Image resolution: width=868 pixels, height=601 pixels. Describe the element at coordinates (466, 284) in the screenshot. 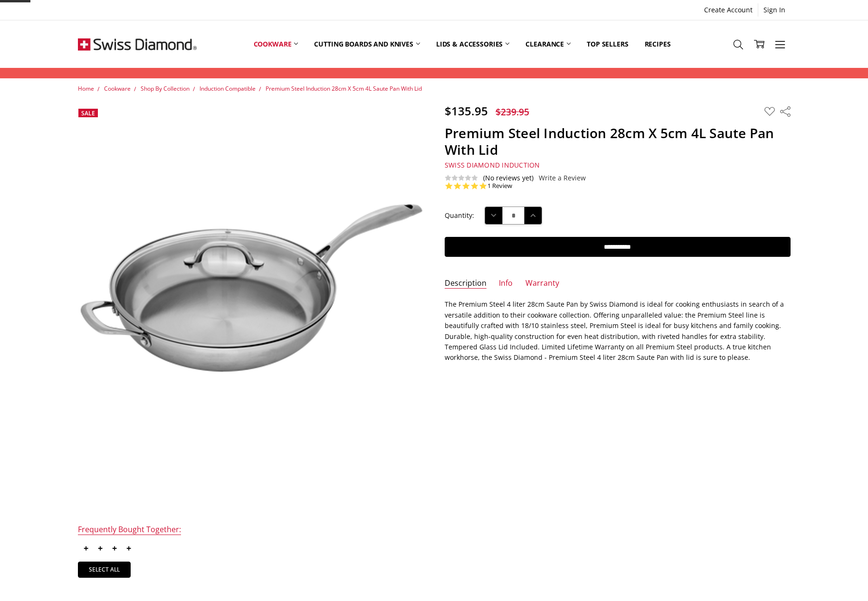

I see `a: Description` at that location.